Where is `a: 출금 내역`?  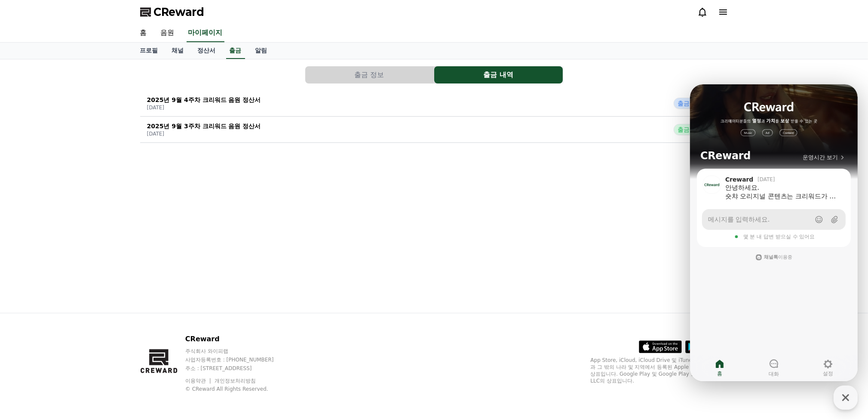 a: 출금 내역 is located at coordinates (499, 75).